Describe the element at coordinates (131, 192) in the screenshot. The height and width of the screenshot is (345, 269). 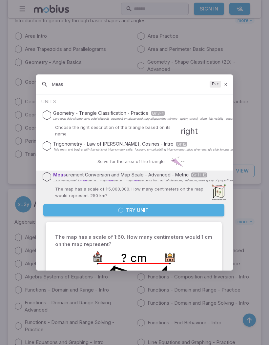
I see `p: The map has a scale of 1:5,000,000. How many centimeters on the map would represent 250 km?` at that location.